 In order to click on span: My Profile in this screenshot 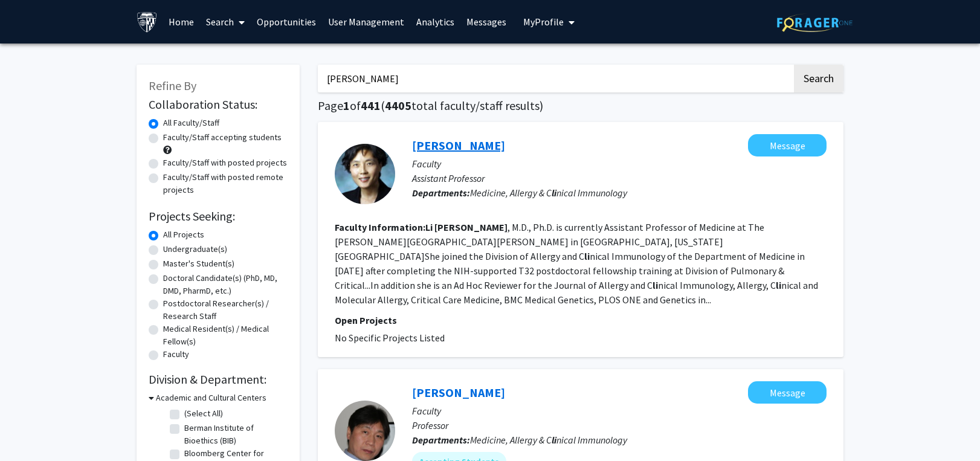, I will do `click(543, 22)`.